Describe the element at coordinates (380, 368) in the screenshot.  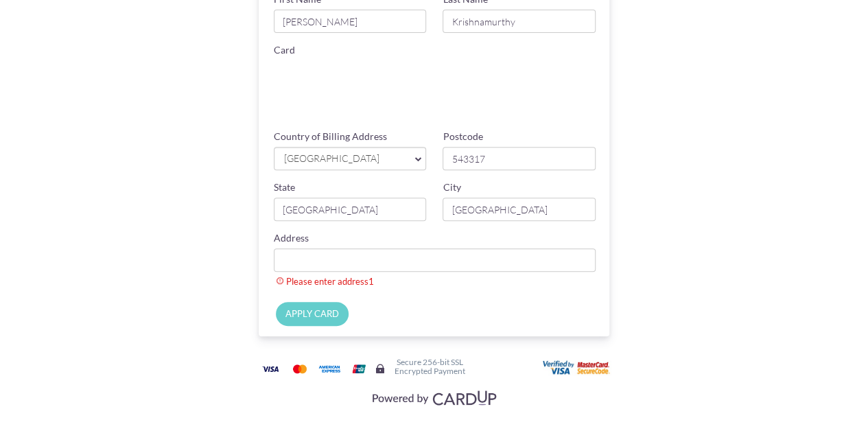
I see `img: Secure lock` at that location.